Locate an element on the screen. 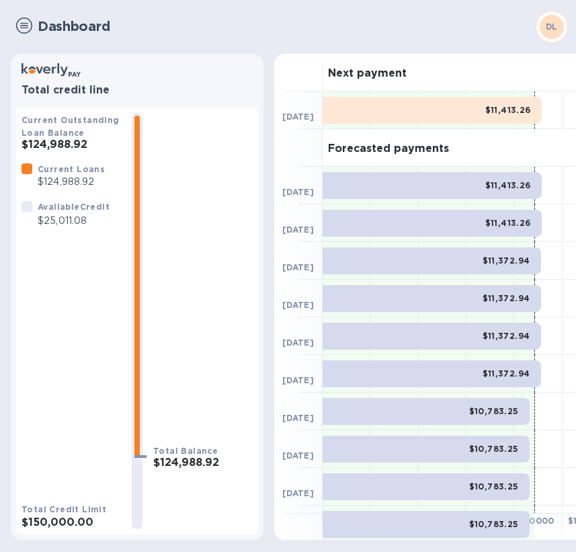  b: $ 10000 is located at coordinates (536, 520).